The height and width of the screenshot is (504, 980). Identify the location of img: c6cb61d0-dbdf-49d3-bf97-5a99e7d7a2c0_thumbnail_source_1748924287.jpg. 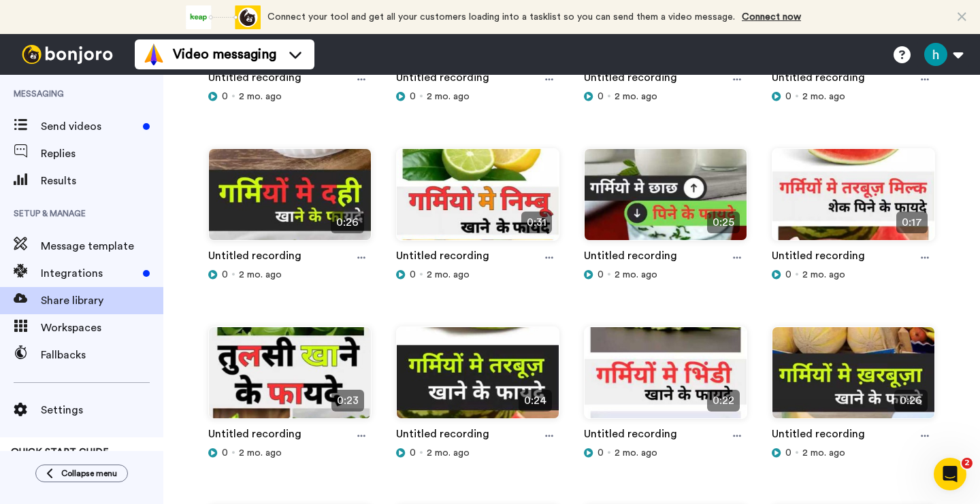
(478, 200).